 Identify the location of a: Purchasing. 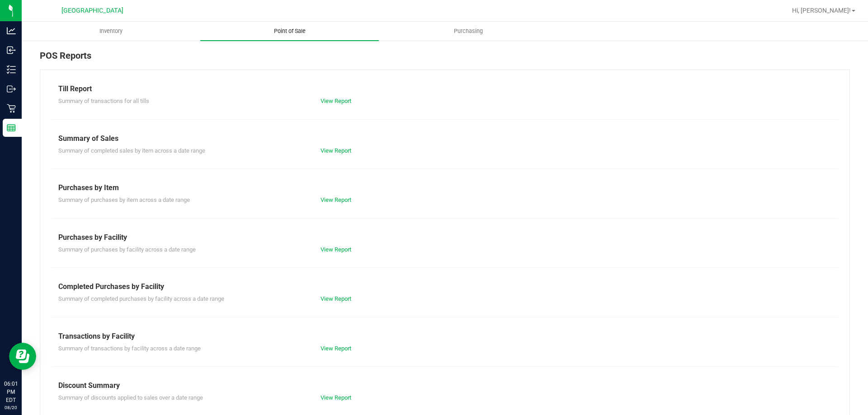
(468, 31).